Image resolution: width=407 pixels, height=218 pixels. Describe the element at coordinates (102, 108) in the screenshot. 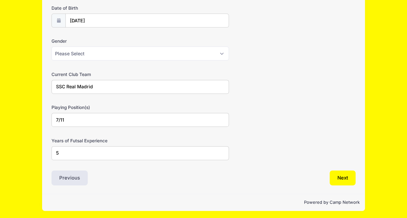

I see `label: Playing Position(s)` at that location.